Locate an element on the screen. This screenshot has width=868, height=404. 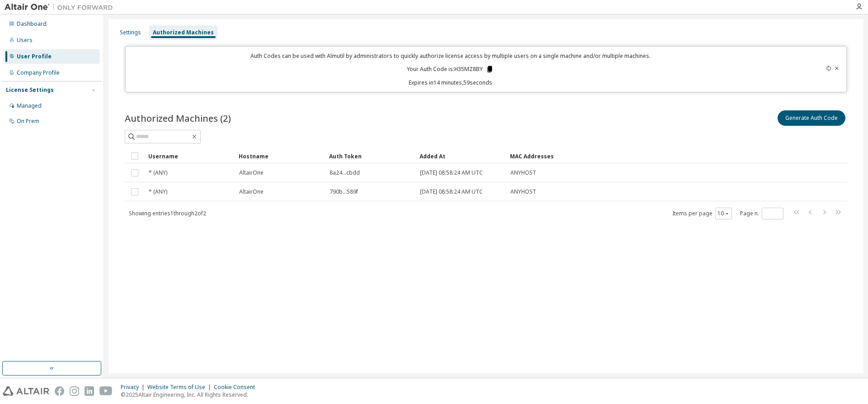
img: linkedin.svg is located at coordinates (89, 391).